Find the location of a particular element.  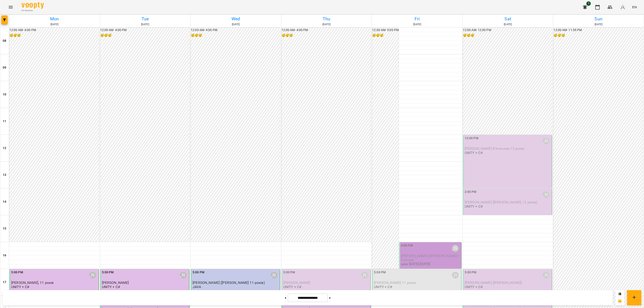

h6: 11 is located at coordinates (4, 122).